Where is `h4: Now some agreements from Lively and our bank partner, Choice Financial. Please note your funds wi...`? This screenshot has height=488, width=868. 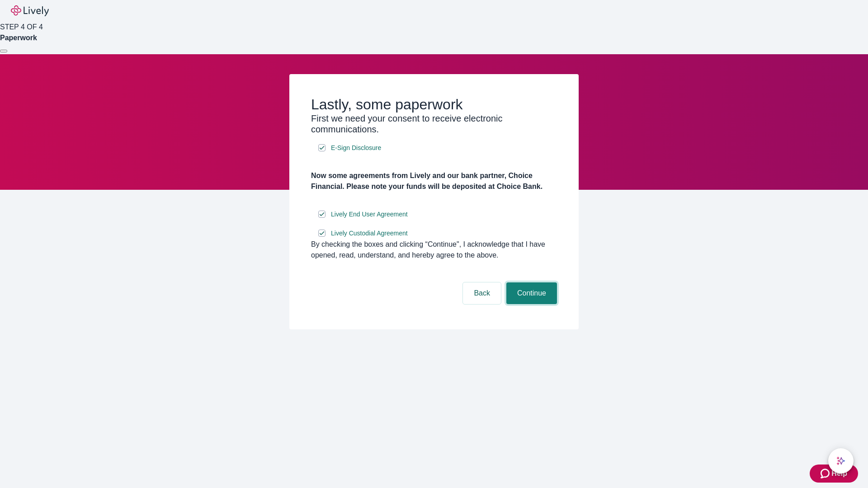 h4: Now some agreements from Lively and our bank partner, Choice Financial. Please note your funds wi... is located at coordinates (434, 181).